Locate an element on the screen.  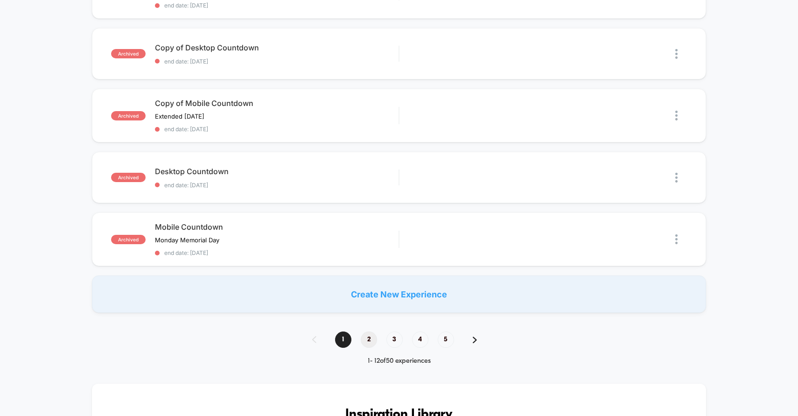
span: Copy of Mobile Countdown is located at coordinates (277, 103).